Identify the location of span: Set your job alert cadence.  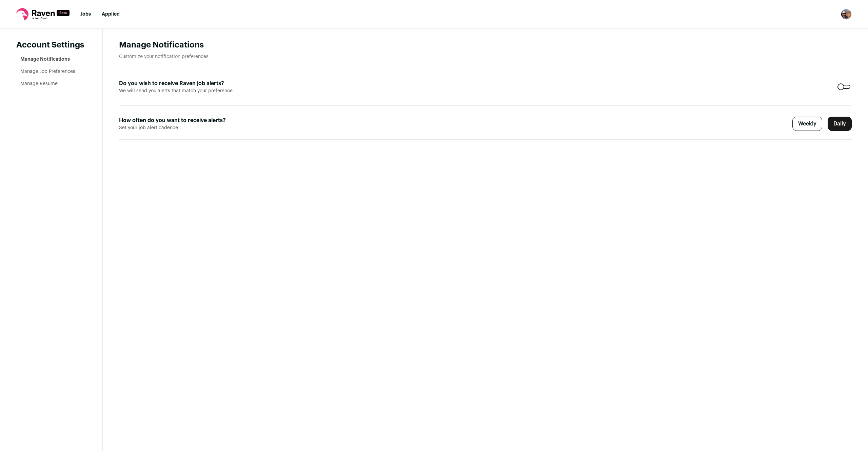
(242, 128).